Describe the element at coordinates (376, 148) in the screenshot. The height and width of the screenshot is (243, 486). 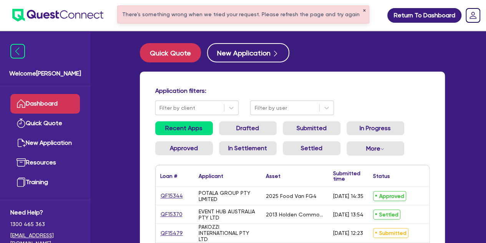
I see `button: Dropdown toggle` at that location.